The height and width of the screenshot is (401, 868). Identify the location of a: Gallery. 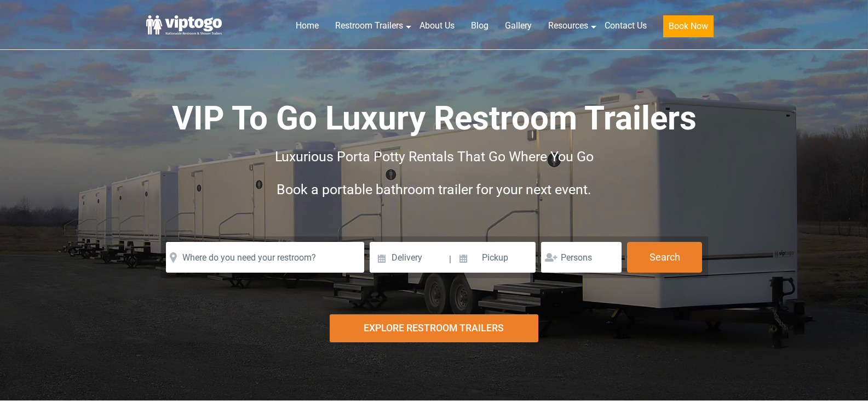
(518, 26).